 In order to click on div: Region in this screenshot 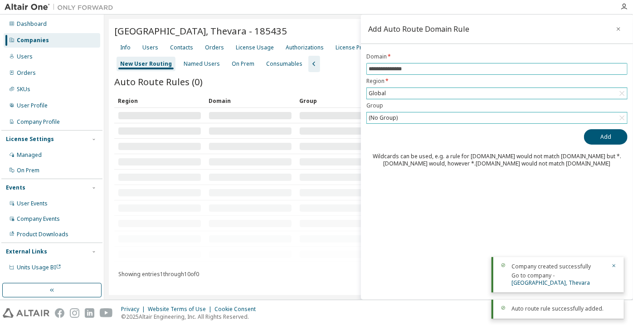, I will do `click(160, 101)`.